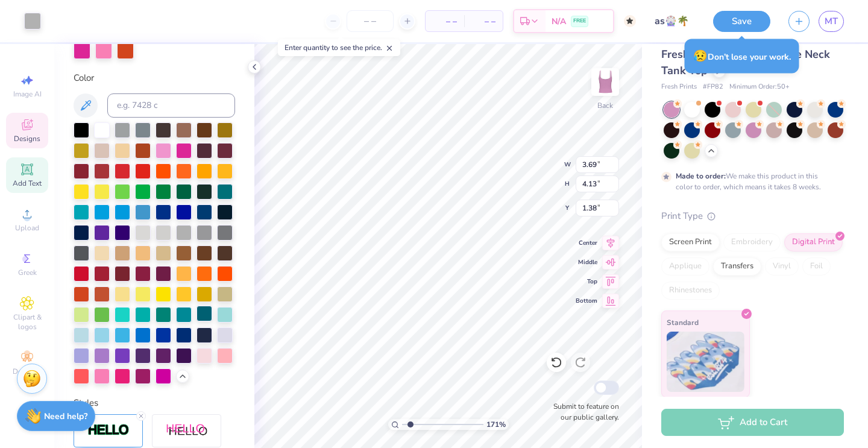  What do you see at coordinates (832, 21) in the screenshot?
I see `span: MT` at bounding box center [832, 21].